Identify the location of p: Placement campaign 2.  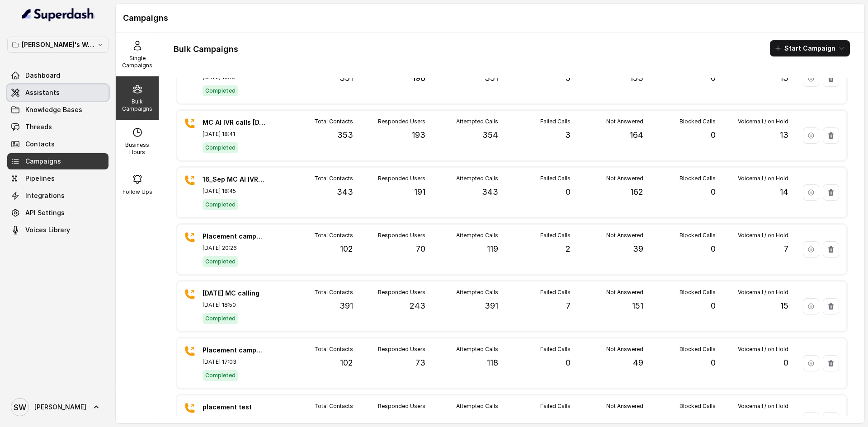
(234, 236).